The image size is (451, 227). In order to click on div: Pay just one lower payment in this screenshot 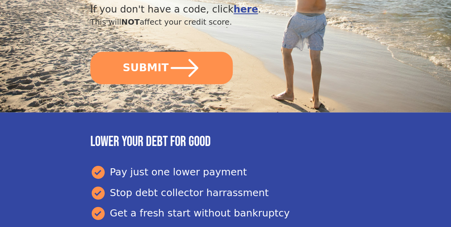, I will do `click(226, 172)`.